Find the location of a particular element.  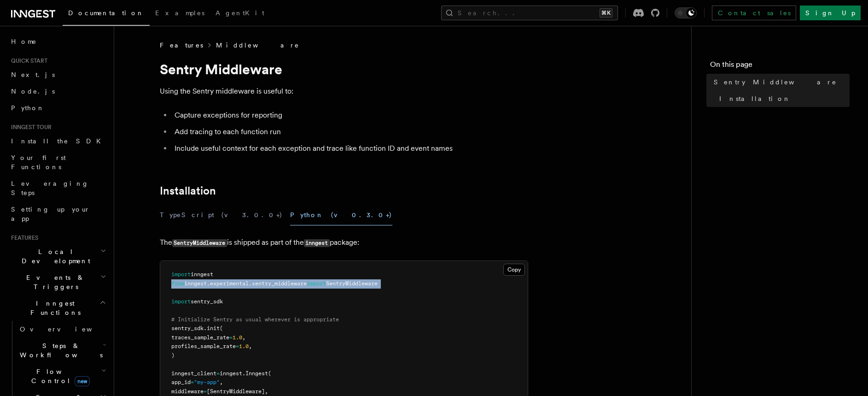

span: Flow Control is located at coordinates (59, 376).